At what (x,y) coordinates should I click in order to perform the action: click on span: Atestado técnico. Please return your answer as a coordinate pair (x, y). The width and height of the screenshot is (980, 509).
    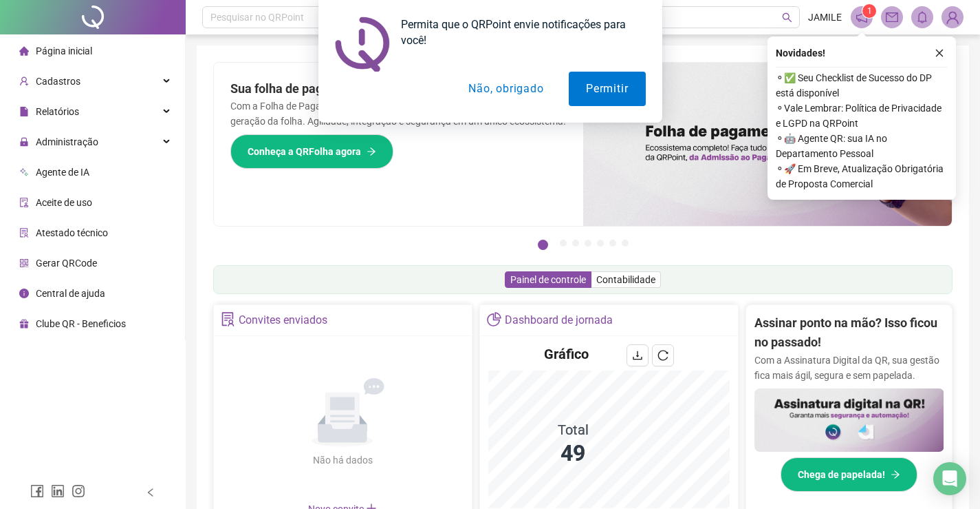
    Looking at the image, I should click on (72, 233).